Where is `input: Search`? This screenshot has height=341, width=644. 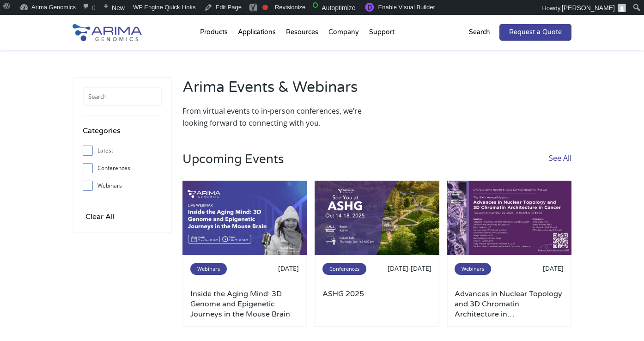
input: Search is located at coordinates (122, 96).